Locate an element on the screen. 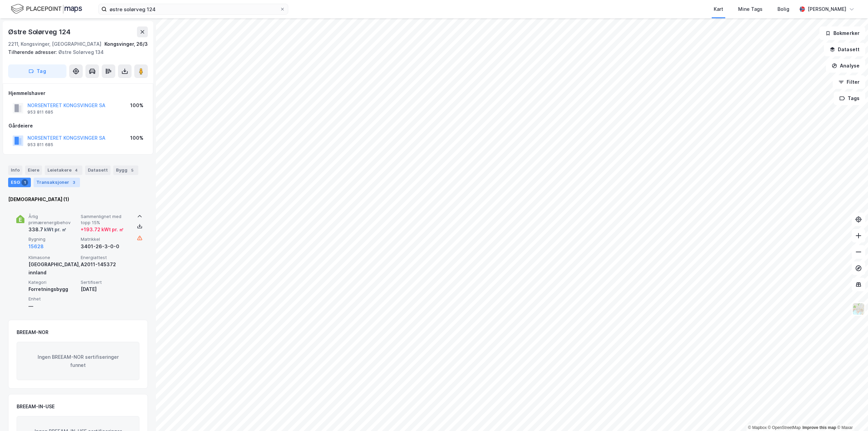  div: Forretningsbygg is located at coordinates (53, 289).